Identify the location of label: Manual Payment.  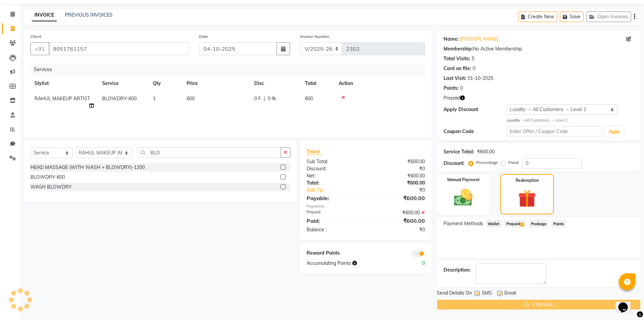
(464, 180).